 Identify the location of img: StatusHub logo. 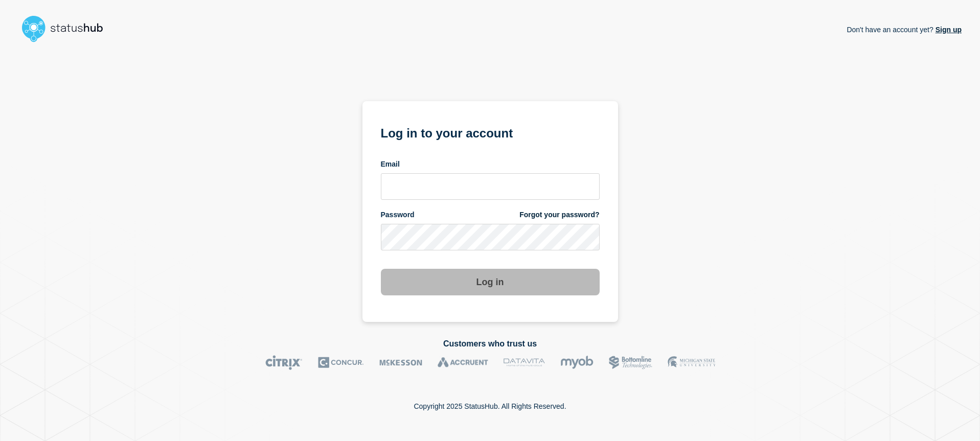
(67, 29).